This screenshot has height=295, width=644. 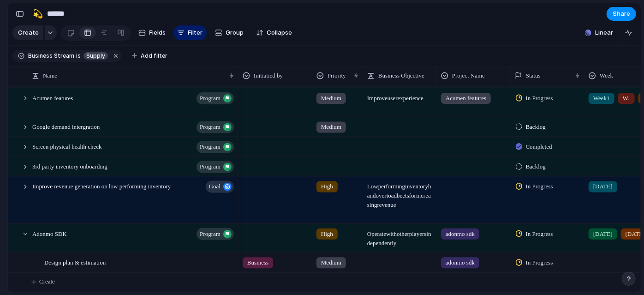 What do you see at coordinates (67, 146) in the screenshot?
I see `span: Screen physical health check` at bounding box center [67, 146].